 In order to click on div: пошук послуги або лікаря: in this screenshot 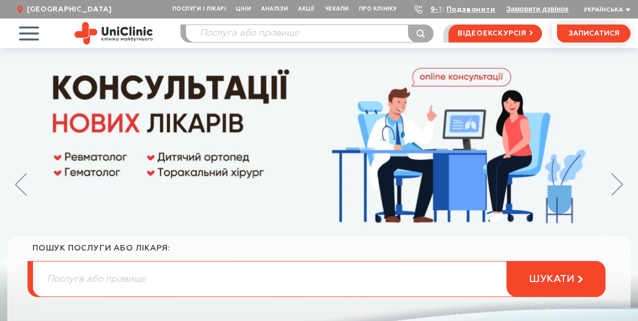, I will do `click(319, 252)`.